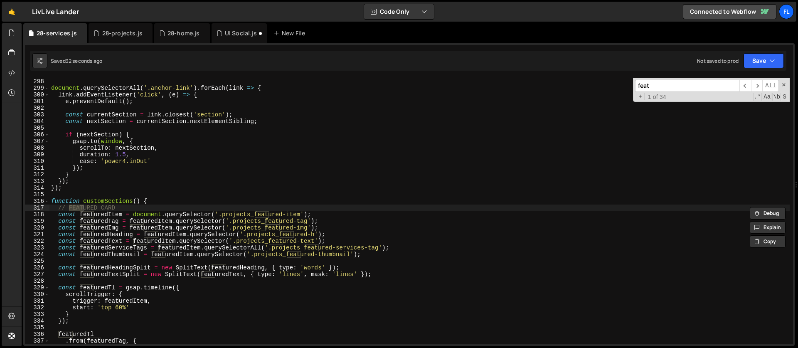  I want to click on div: 322, so click(37, 241).